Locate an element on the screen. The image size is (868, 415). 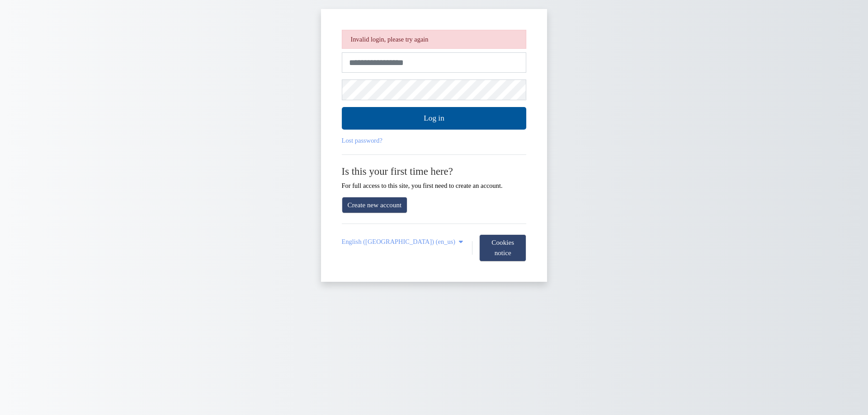
button: Cookies notice is located at coordinates (503, 248).